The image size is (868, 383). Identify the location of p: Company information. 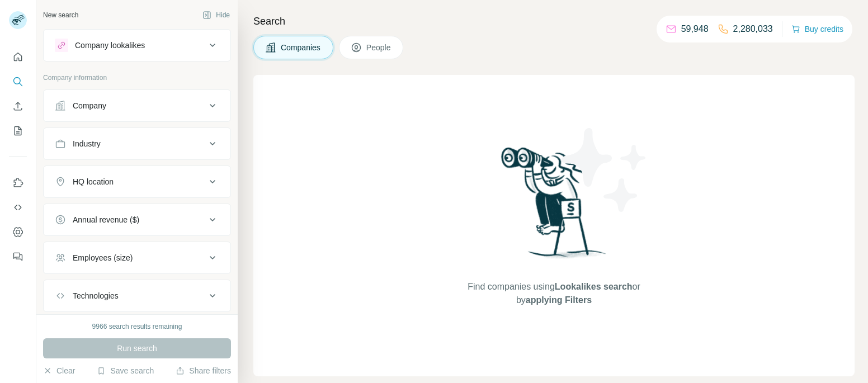
(137, 78).